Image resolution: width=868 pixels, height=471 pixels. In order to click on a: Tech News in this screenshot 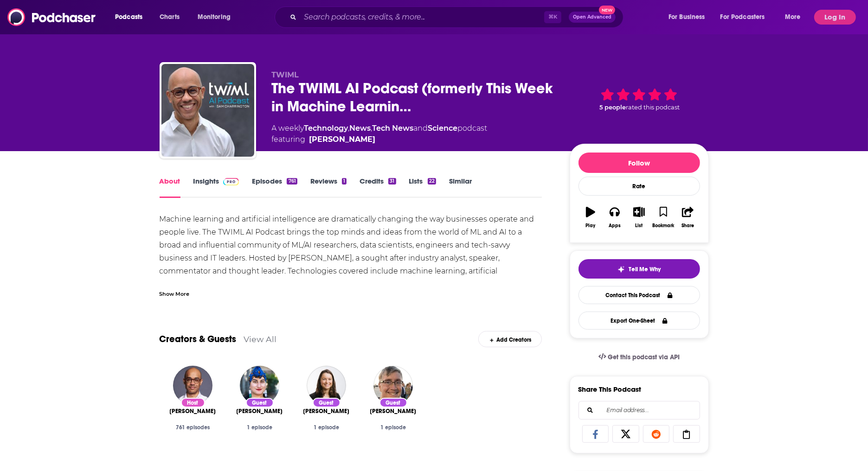, I will do `click(393, 128)`.